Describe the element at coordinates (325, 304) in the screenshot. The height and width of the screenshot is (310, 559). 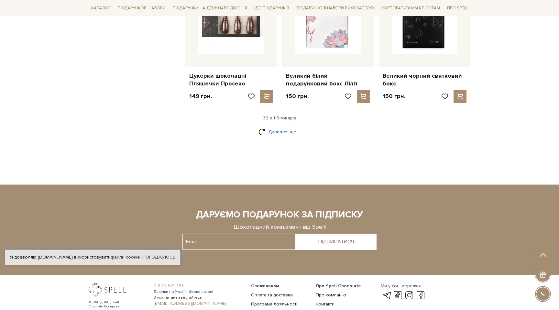
I see `a: Контакти` at that location.